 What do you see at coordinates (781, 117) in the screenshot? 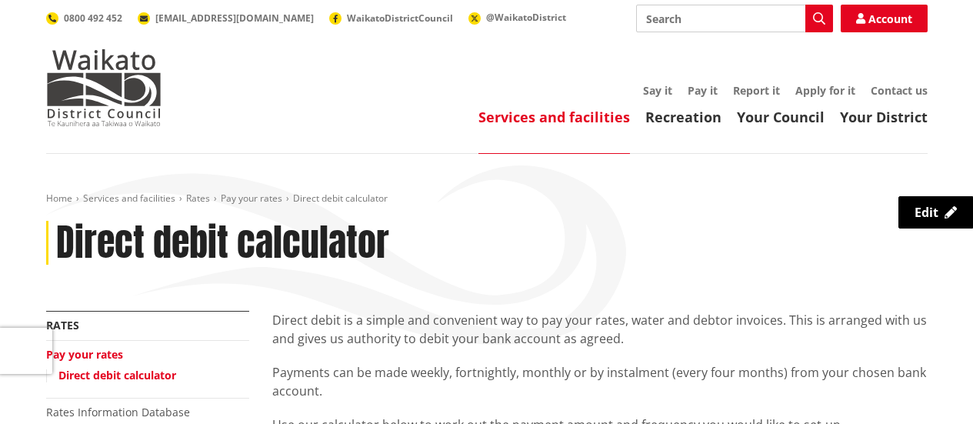
I see `a: Your Council` at bounding box center [781, 117].